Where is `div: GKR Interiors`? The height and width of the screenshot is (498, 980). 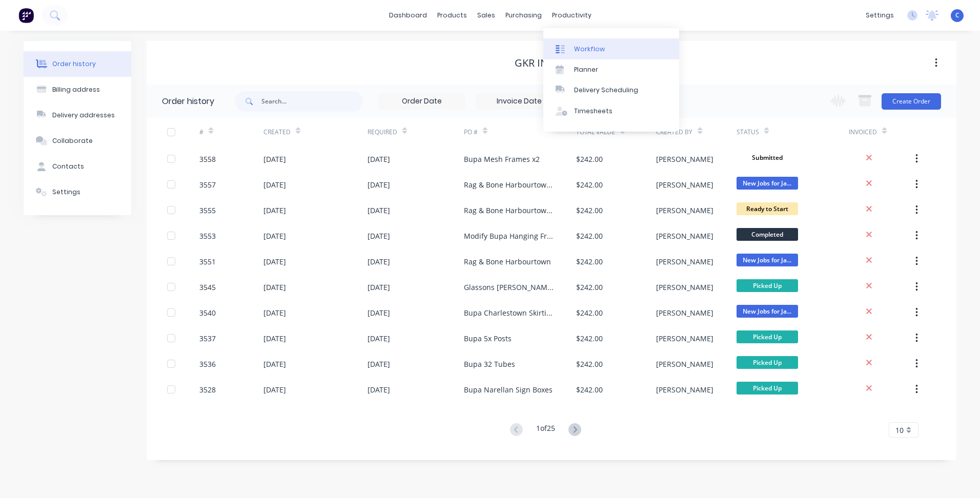
div: GKR Interiors is located at coordinates (551, 63).